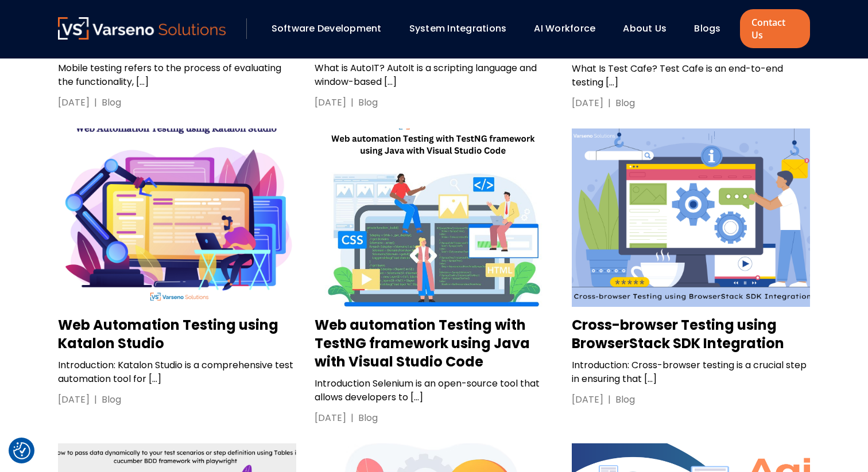 The image size is (868, 472). Describe the element at coordinates (433, 277) in the screenshot. I see `a: Web automation Testing with TestNG framework using Java with Visual Studio Code Web automation Te...` at that location.